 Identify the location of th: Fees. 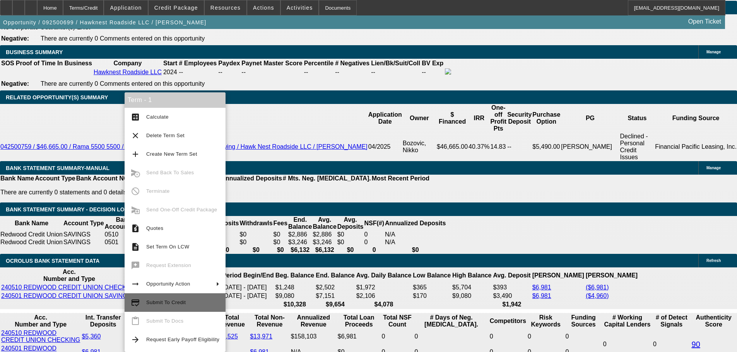
(280, 224).